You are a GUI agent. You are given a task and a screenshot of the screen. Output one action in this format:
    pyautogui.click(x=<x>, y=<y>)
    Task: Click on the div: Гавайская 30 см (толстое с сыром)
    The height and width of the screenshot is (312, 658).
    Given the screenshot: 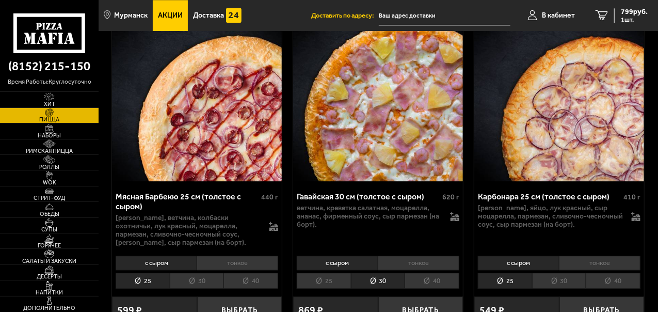 What is the action you would take?
    pyautogui.click(x=368, y=196)
    